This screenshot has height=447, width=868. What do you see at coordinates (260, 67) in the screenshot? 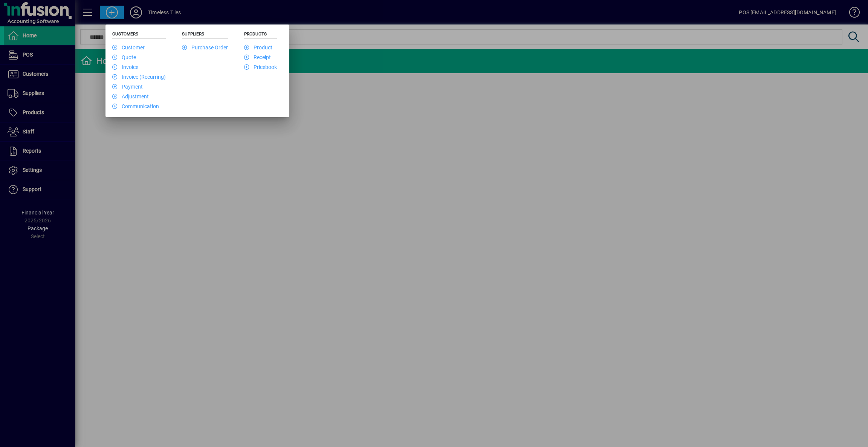
I see `a: Pricebook` at bounding box center [260, 67].